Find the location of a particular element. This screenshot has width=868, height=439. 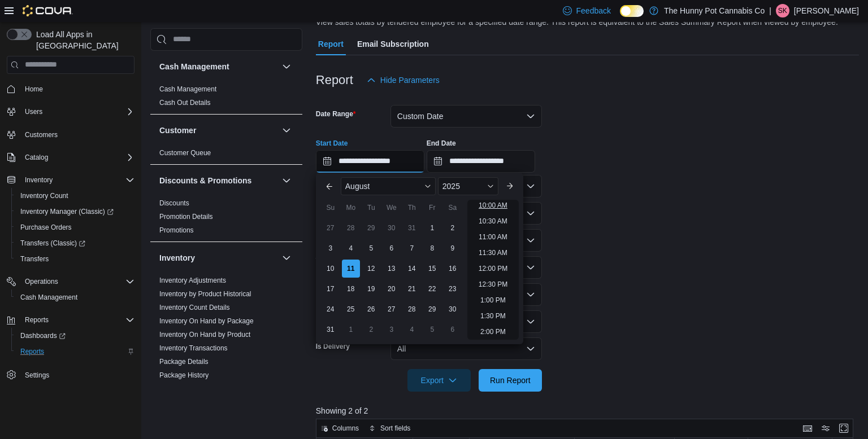

span: Export is located at coordinates (439, 380).